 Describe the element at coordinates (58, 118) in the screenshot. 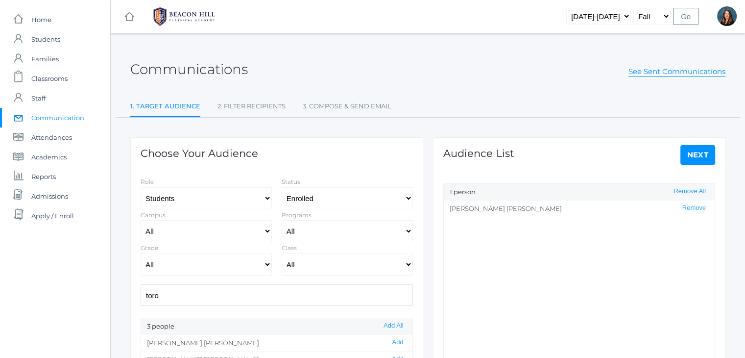

I see `span: Communication` at that location.